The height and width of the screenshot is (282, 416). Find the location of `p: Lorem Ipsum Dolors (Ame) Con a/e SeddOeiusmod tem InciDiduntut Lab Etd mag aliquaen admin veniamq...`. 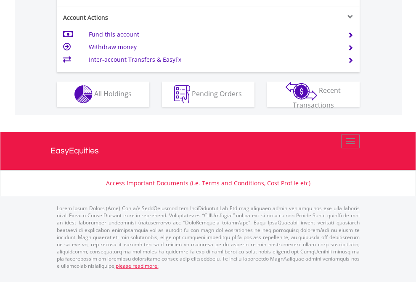

p: Lorem Ipsum Dolors (Ame) Con a/e SeddOeiusmod tem InciDiduntut Lab Etd mag aliquaen admin veniamq... is located at coordinates (208, 237).